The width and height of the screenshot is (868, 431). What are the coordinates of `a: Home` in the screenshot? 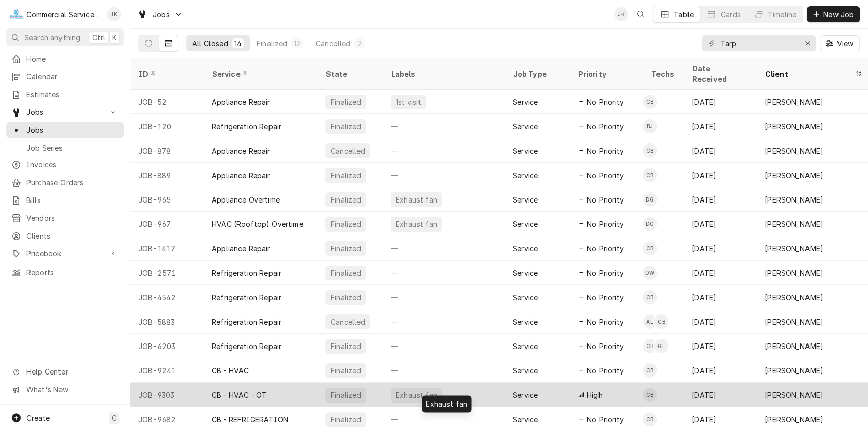 It's located at (64, 59).